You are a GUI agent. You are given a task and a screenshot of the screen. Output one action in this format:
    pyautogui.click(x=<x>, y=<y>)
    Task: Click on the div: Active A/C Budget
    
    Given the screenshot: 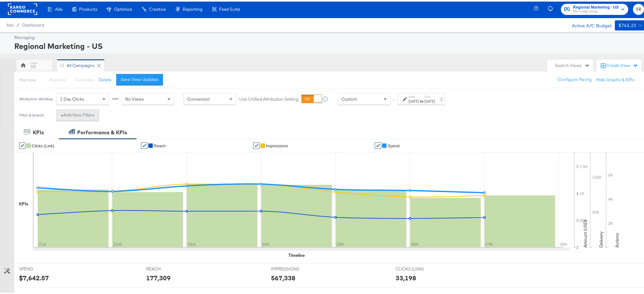 What is the action you would take?
    pyautogui.click(x=589, y=24)
    